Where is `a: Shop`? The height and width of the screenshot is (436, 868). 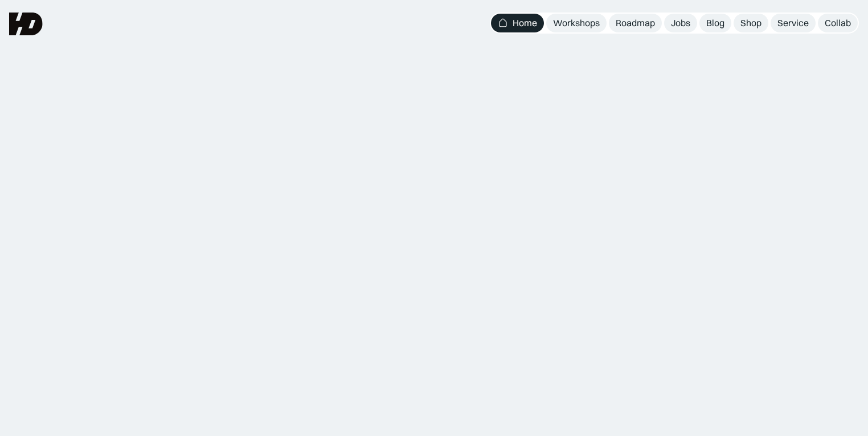 a: Shop is located at coordinates (751, 23).